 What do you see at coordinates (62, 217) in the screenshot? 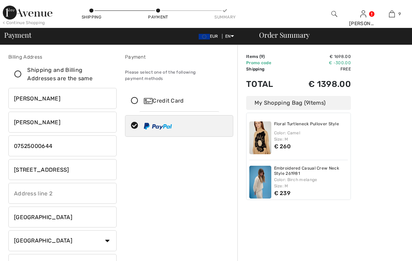
I see `input: City` at bounding box center [62, 217].